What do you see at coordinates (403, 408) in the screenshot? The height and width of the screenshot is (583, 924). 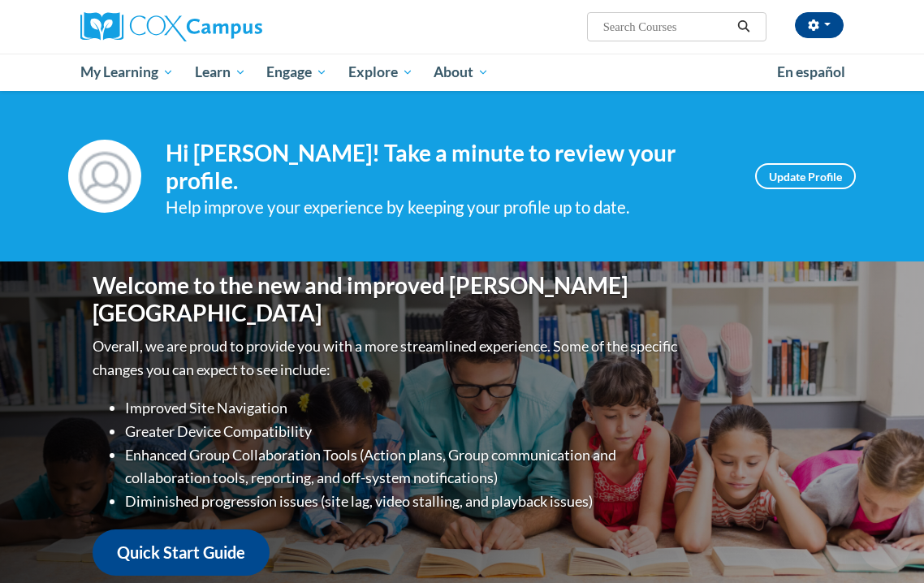 I see `li: Improved Site Navigation` at bounding box center [403, 408].